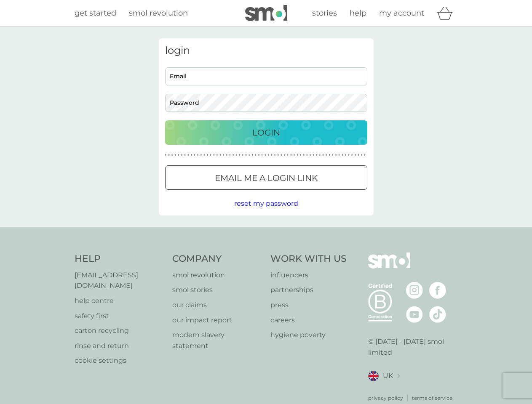 This screenshot has height=404, width=532. What do you see at coordinates (398, 376) in the screenshot?
I see `img: select a new location` at bounding box center [398, 376].